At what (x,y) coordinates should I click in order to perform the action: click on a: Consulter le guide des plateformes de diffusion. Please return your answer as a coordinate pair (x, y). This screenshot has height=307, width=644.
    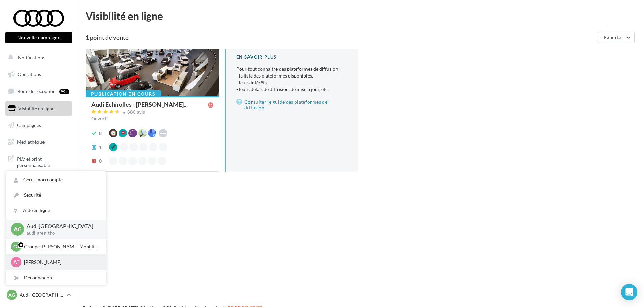
    Looking at the image, I should click on (292, 105).